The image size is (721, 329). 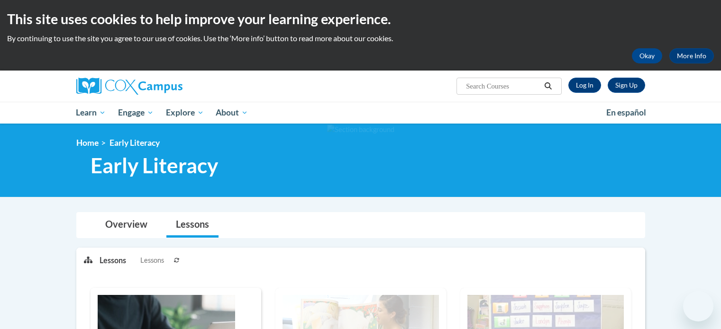 What do you see at coordinates (626, 112) in the screenshot?
I see `span: En español` at bounding box center [626, 112].